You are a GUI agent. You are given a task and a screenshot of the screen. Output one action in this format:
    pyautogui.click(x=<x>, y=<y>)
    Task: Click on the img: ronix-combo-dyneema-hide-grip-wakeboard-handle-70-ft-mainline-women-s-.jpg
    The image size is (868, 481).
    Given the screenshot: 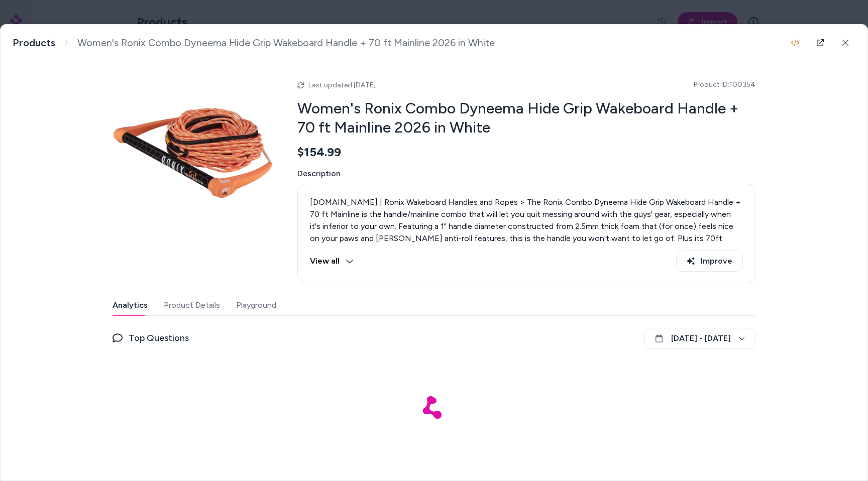 What is the action you would take?
    pyautogui.click(x=193, y=153)
    